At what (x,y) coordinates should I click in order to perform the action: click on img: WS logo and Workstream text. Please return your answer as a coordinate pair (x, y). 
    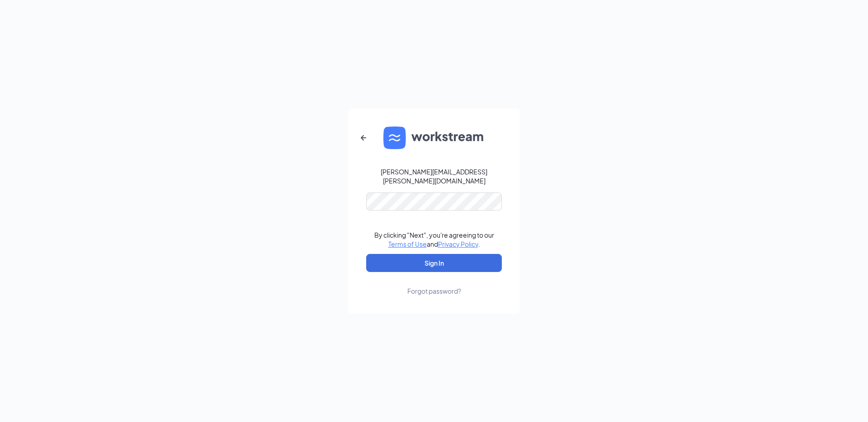
    Looking at the image, I should click on (434, 138).